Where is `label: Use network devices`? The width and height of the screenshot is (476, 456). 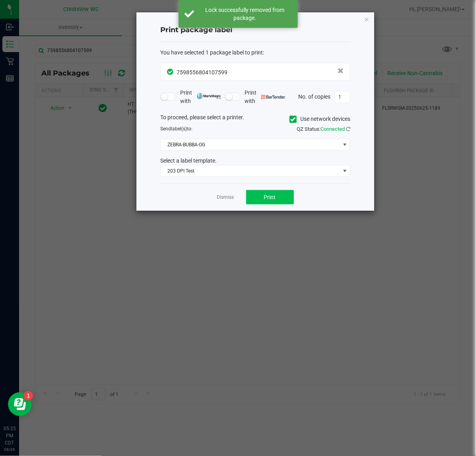 label: Use network devices is located at coordinates (320, 119).